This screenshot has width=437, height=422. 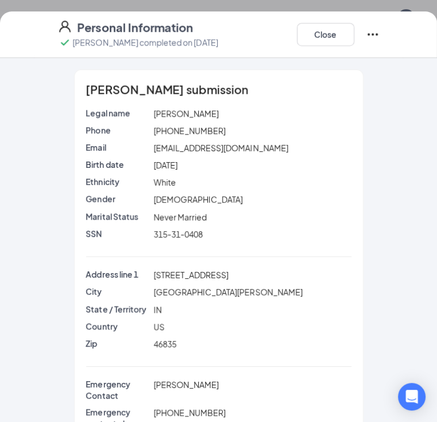 I want to click on span: US, so click(x=159, y=326).